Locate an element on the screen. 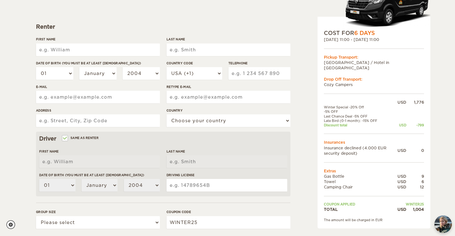  a: Cookie settings is located at coordinates (13, 225).